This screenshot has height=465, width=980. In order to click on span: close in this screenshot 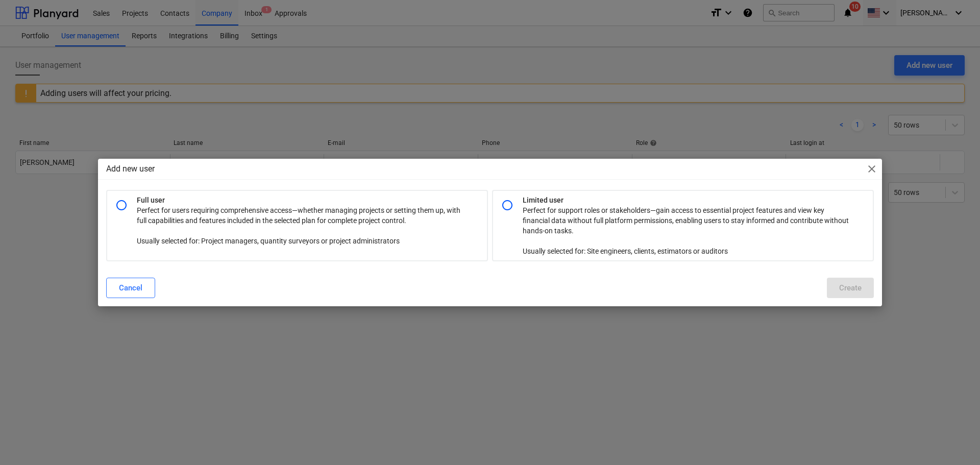, I will do `click(872, 169)`.